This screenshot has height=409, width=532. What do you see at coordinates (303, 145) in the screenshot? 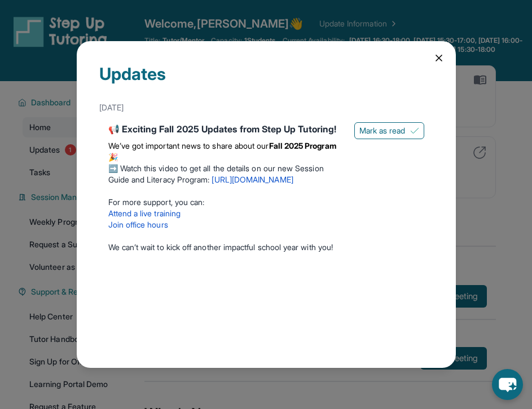
I see `strong: Fall 2025 Program` at bounding box center [303, 145].